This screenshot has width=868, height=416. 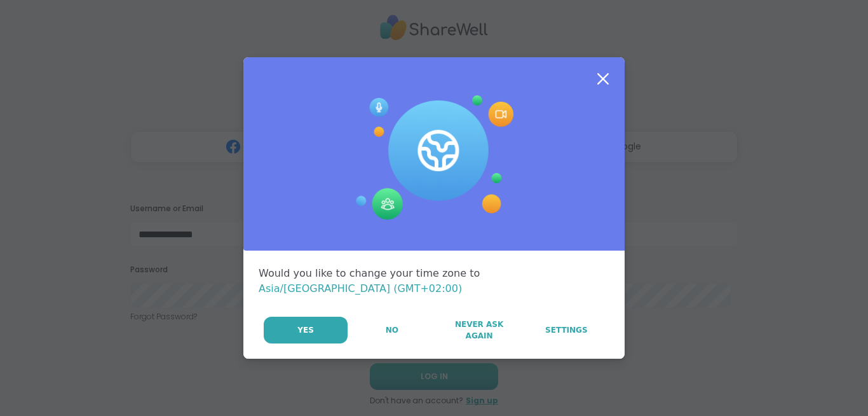 What do you see at coordinates (479, 330) in the screenshot?
I see `span: Never Ask Again` at bounding box center [479, 330].